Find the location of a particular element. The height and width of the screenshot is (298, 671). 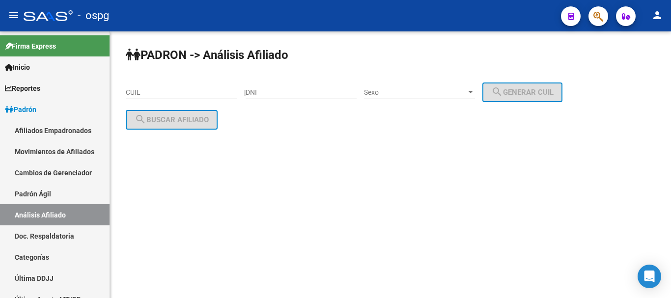

span: Reportes is located at coordinates (23, 88).